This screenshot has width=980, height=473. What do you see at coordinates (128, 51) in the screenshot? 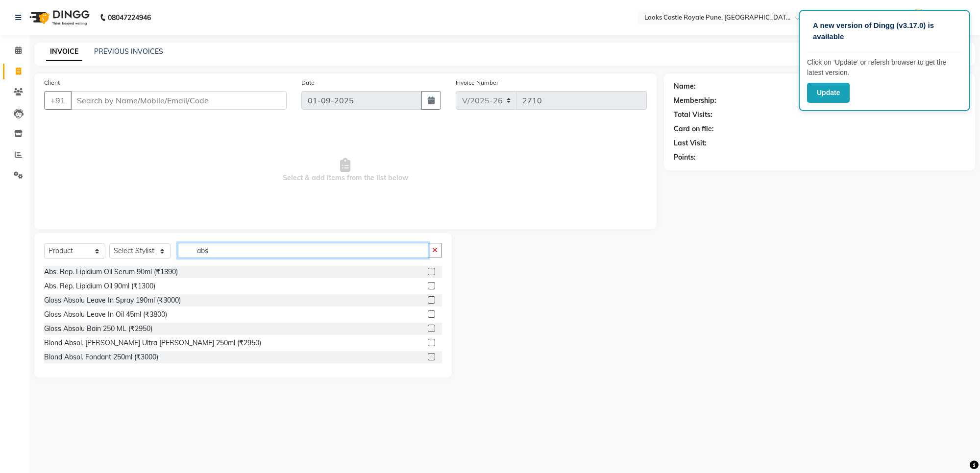
I see `a: PREVIOUS INVOICES` at bounding box center [128, 51].